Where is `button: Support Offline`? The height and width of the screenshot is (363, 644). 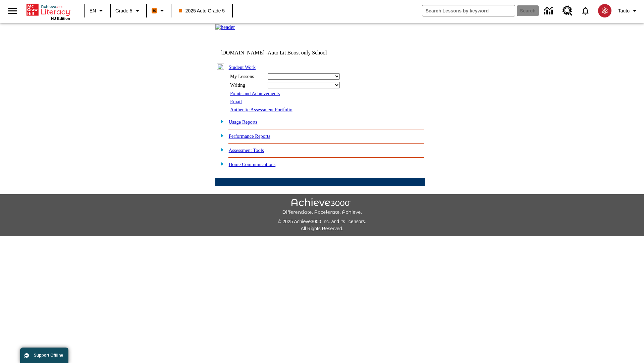
button: Support Offline is located at coordinates (45, 355).